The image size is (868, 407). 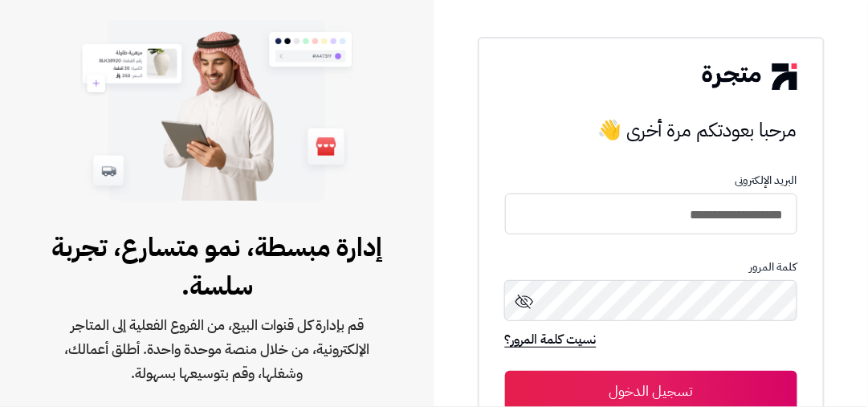 I want to click on a: نسيت كلمة المرور؟, so click(x=551, y=342).